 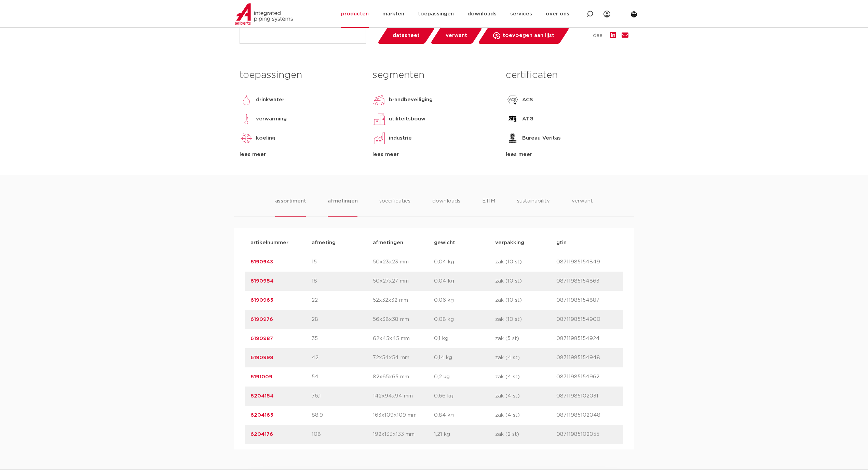 I want to click on p: 1,21 kg, so click(x=464, y=434).